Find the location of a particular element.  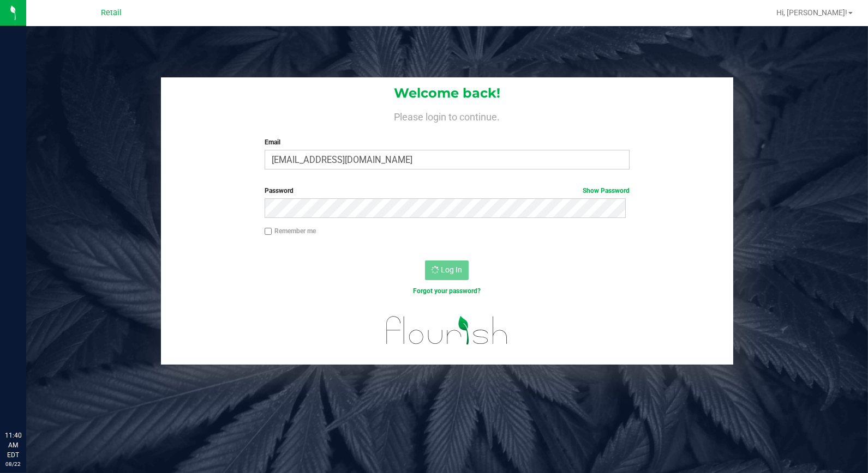

p: 08/22 is located at coordinates (13, 464).